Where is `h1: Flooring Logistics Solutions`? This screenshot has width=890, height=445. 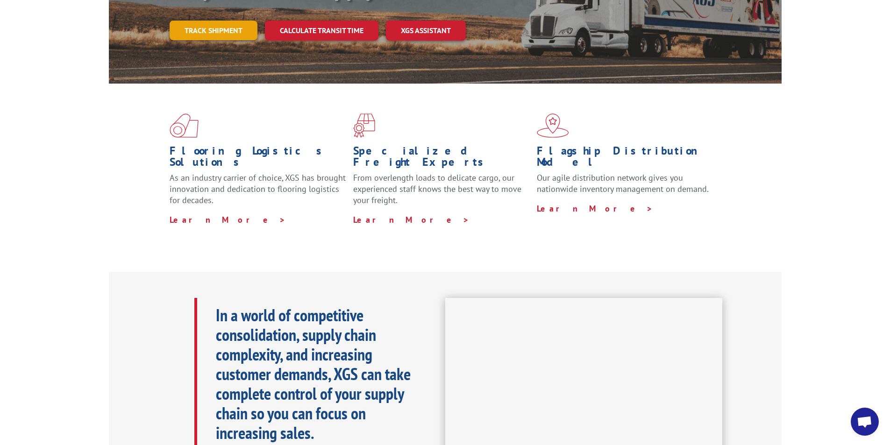 h1: Flooring Logistics Solutions is located at coordinates (258, 159).